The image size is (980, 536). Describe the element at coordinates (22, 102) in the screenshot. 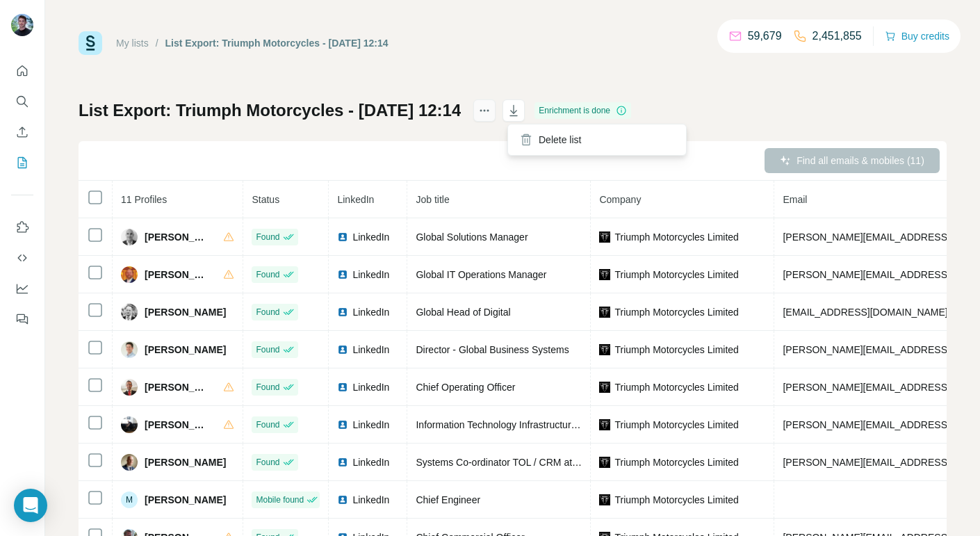

I see `button: Search` at that location.